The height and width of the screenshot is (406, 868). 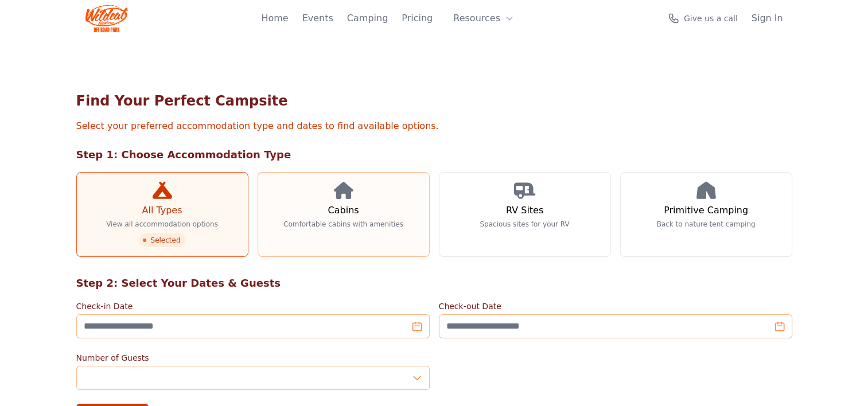 I want to click on p: Spacious sites for your RV, so click(x=524, y=224).